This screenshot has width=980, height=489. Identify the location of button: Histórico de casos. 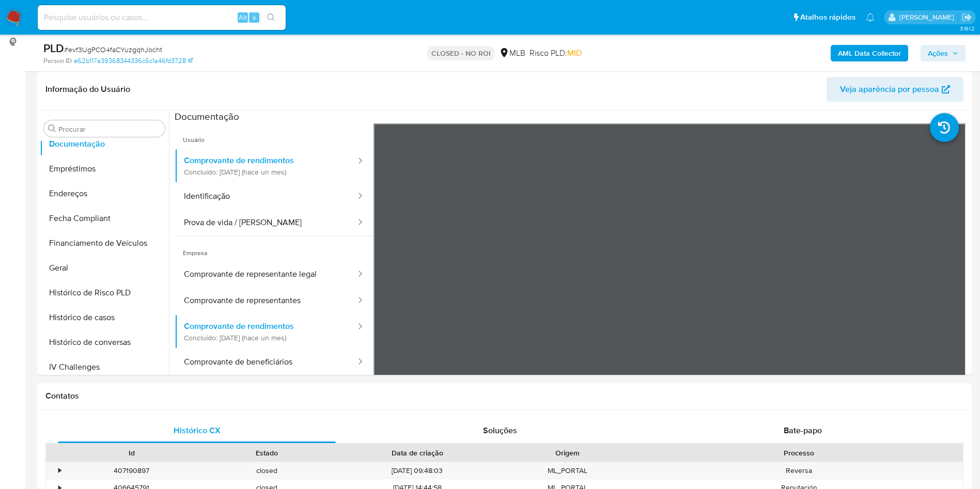
(105, 318).